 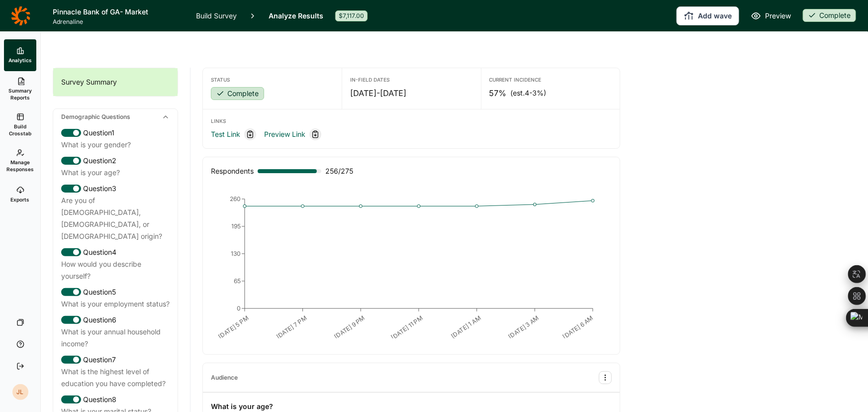 What do you see at coordinates (529, 93) in the screenshot?
I see `span: (est. 4-3% )` at bounding box center [529, 93].